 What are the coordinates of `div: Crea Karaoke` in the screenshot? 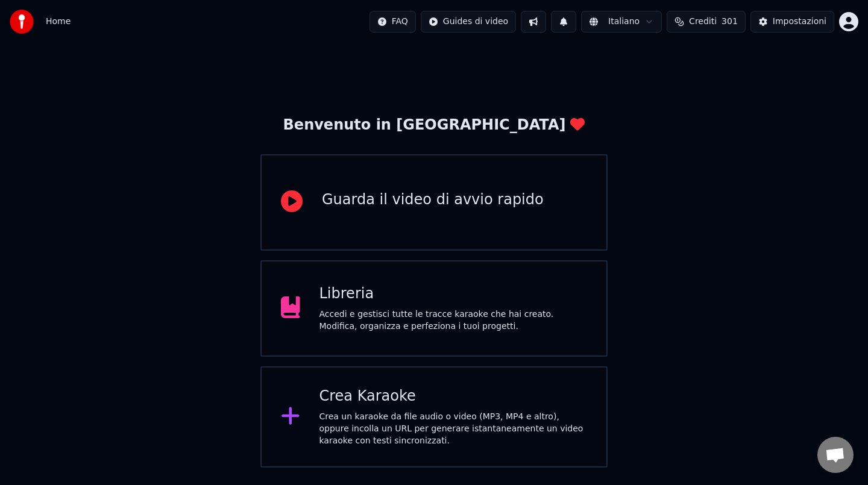 It's located at (453, 396).